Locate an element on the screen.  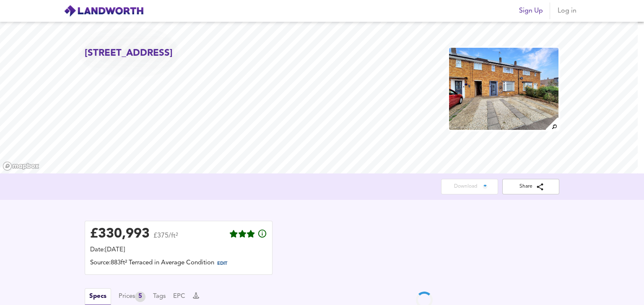
div: Source: 883ft² Terraced in Average Condition is located at coordinates (179, 264).